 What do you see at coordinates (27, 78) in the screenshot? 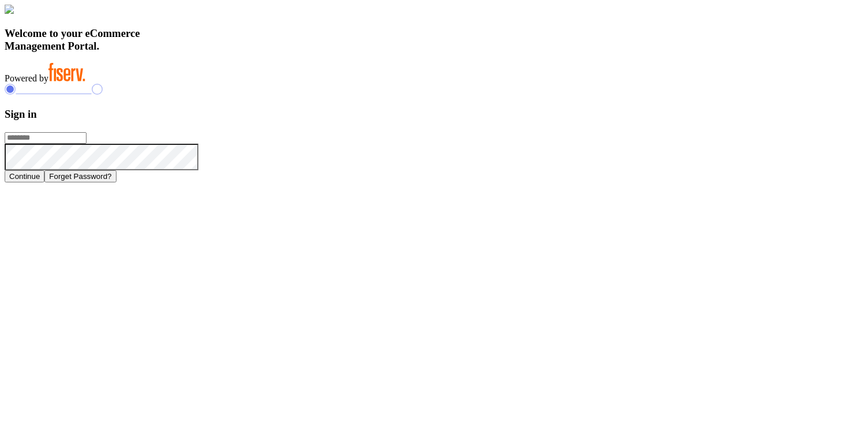
I see `span: Powered by` at bounding box center [27, 78].